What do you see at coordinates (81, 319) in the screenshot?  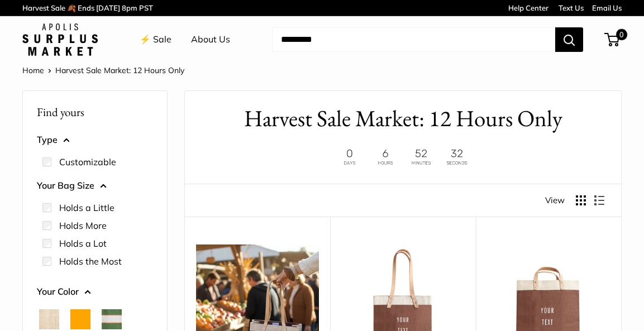 I see `button: Orange` at bounding box center [81, 319].